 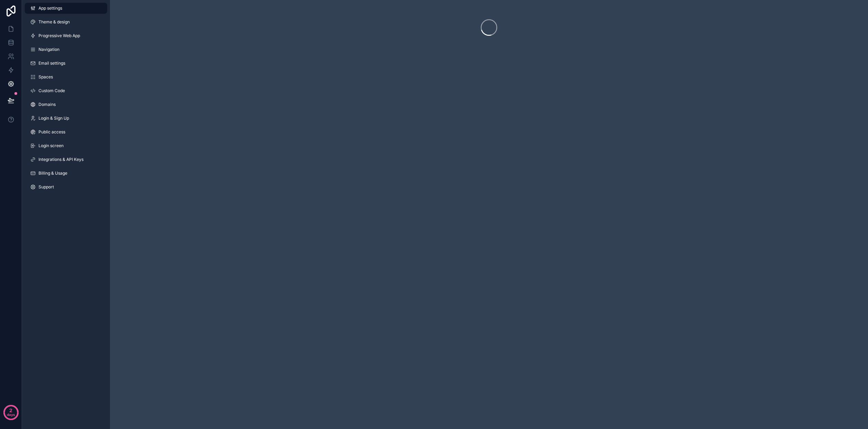 What do you see at coordinates (52, 64) in the screenshot?
I see `span: Email settings` at bounding box center [52, 64].